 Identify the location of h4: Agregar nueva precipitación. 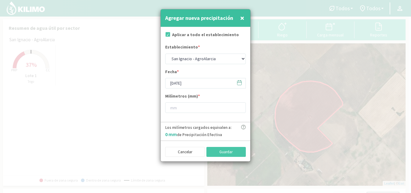
(199, 18).